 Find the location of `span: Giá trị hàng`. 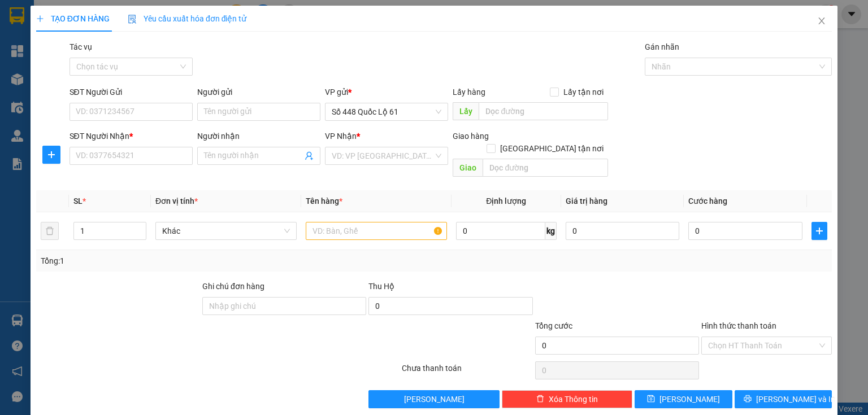

span: Giá trị hàng is located at coordinates (586, 201).